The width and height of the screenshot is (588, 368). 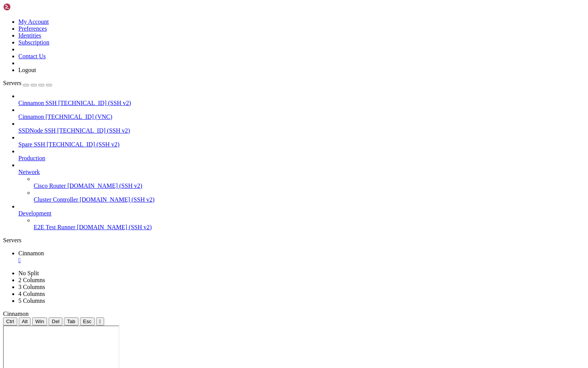 I want to click on span: Spare SSH, so click(x=31, y=144).